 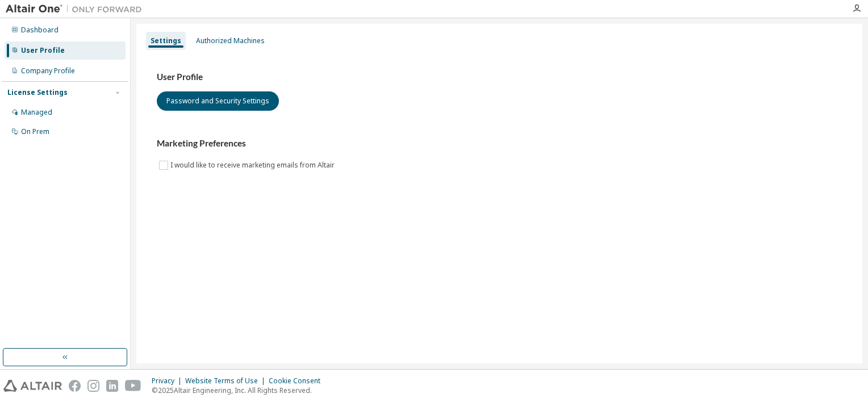 I want to click on div: Dashboard, so click(x=40, y=30).